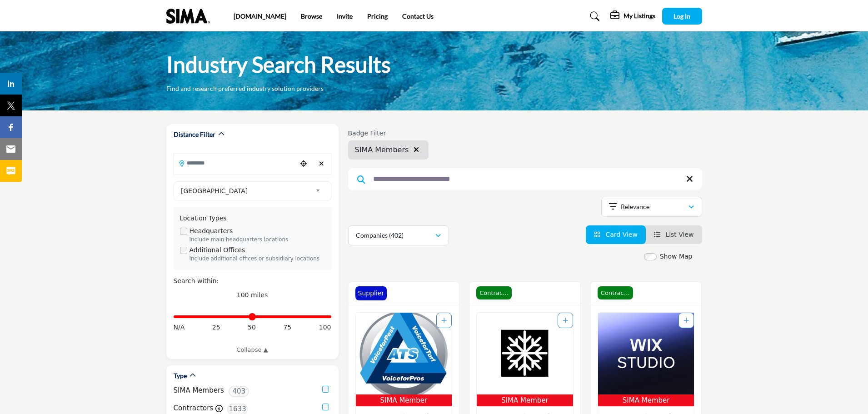 The image size is (868, 414). Describe the element at coordinates (279, 65) in the screenshot. I see `h1: Industry Search Results` at that location.